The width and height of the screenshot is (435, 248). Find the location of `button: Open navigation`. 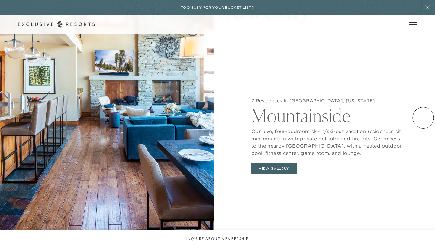

button: Open navigation is located at coordinates (413, 24).